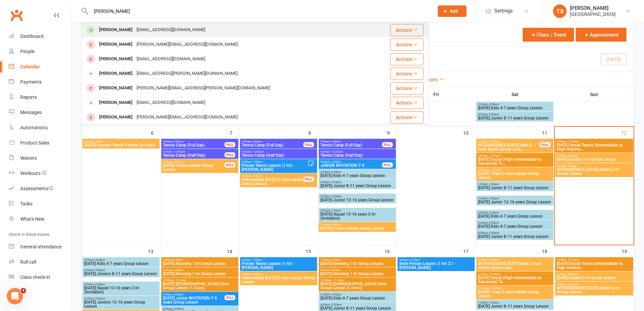  Describe the element at coordinates (37, 189) in the screenshot. I see `div: Assessments` at that location.